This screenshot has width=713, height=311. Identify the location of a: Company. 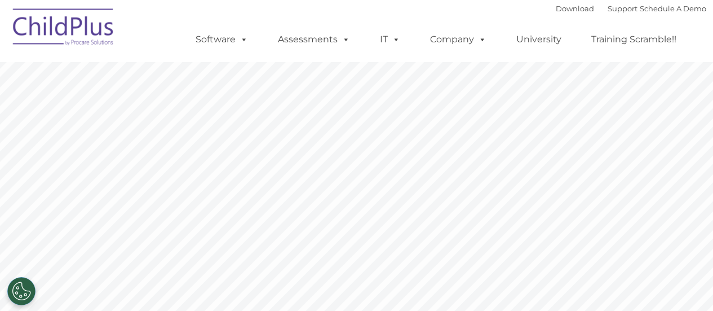
(458, 39).